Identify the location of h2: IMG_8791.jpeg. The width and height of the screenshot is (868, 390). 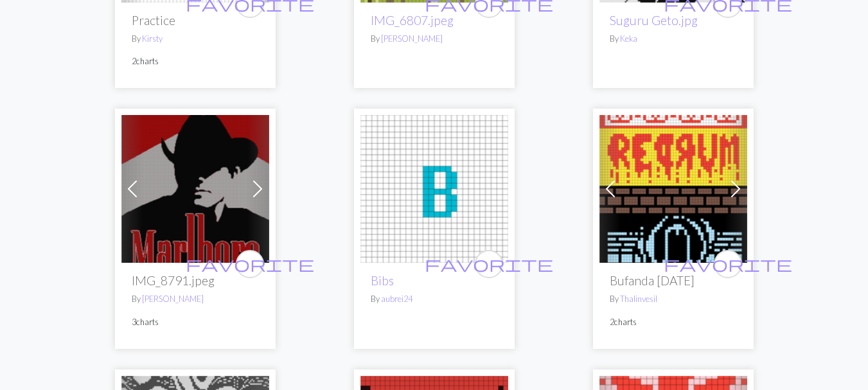
(195, 280).